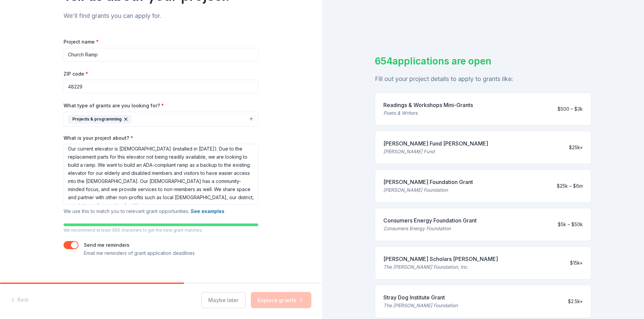 This screenshot has width=644, height=319. What do you see at coordinates (106, 245) in the screenshot?
I see `label: Send me reminders` at bounding box center [106, 245].